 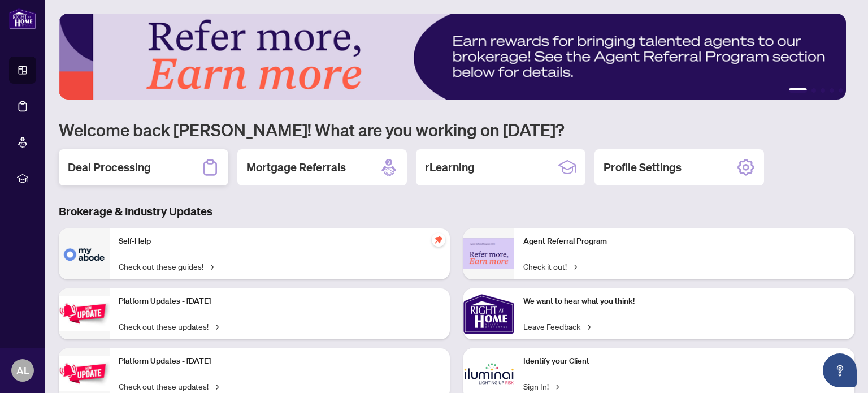 What do you see at coordinates (813, 90) in the screenshot?
I see `button: 2` at bounding box center [813, 90].